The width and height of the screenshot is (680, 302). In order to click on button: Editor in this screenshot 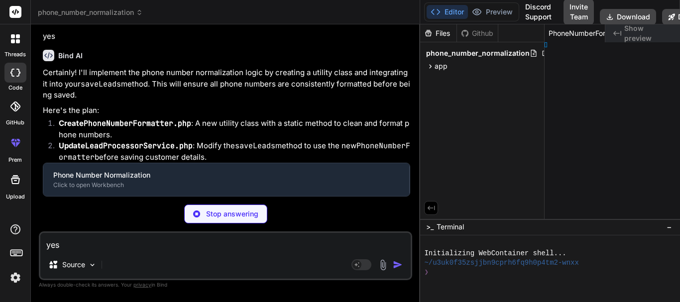, I will do `click(447, 12)`.